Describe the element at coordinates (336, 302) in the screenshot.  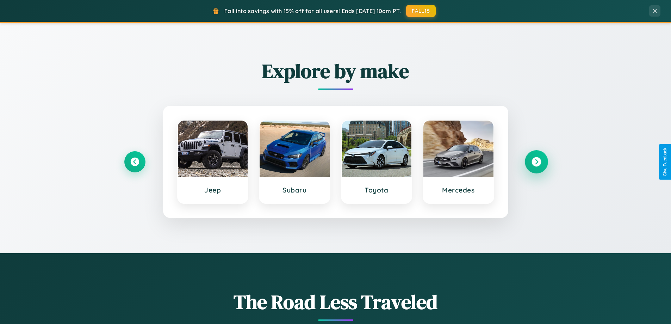
I see `h1: The Road Less Traveled` at that location.